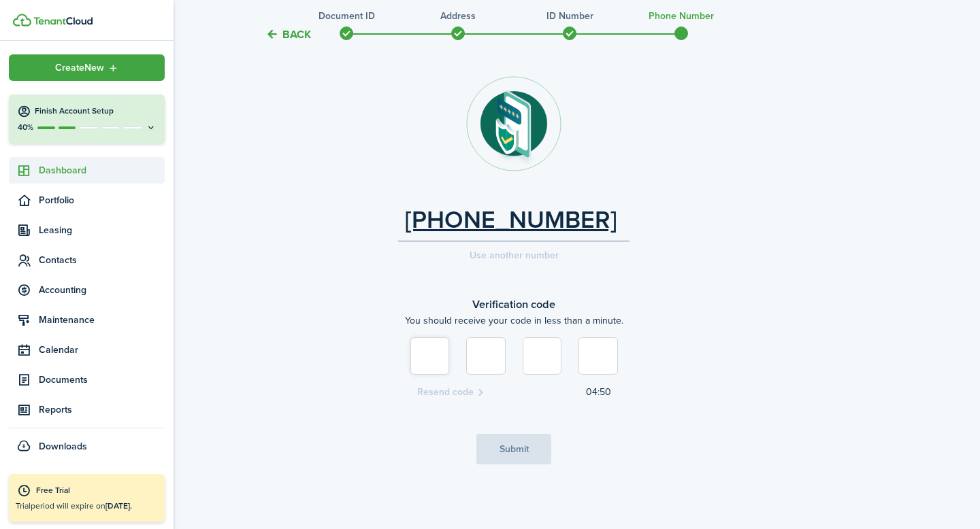 The image size is (980, 529). What do you see at coordinates (87, 119) in the screenshot?
I see `button: Finish Account Setup40%` at bounding box center [87, 119].